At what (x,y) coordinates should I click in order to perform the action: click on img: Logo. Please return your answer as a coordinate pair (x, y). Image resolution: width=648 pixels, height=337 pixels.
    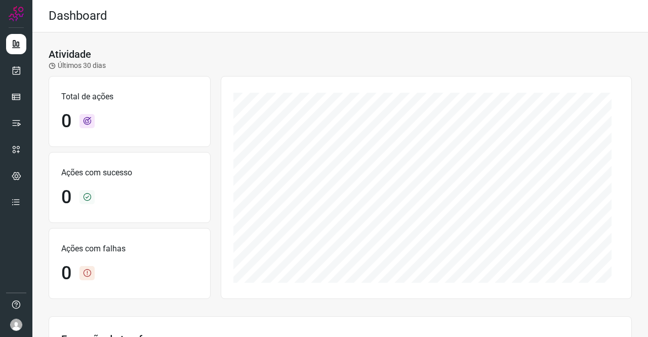
    Looking at the image, I should click on (16, 14).